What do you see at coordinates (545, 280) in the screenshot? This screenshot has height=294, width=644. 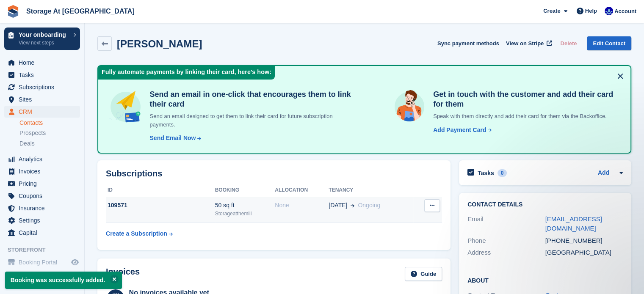 I see `h2: About` at bounding box center [545, 280].